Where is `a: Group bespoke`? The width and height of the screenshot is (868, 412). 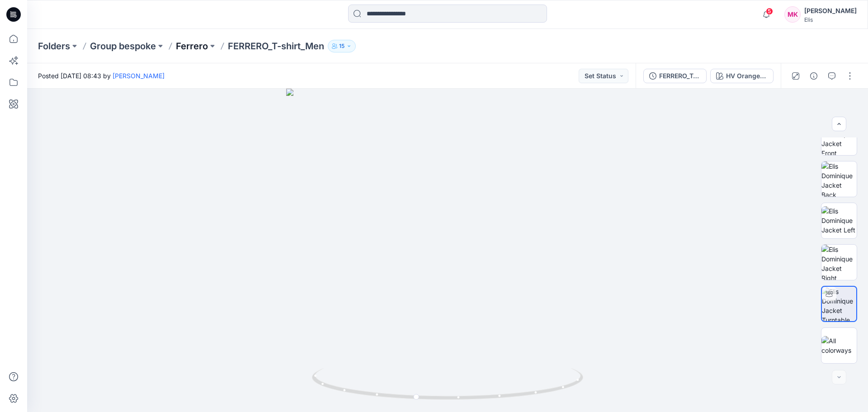
a: Group bespoke is located at coordinates (123, 46).